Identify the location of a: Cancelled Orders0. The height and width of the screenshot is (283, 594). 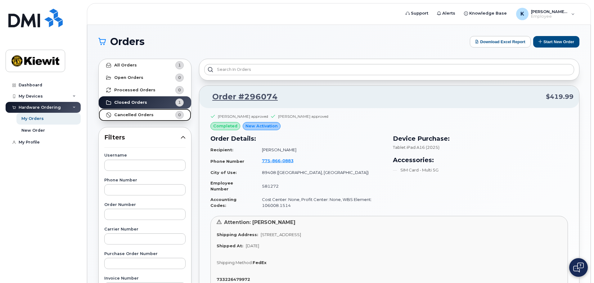
(145, 115).